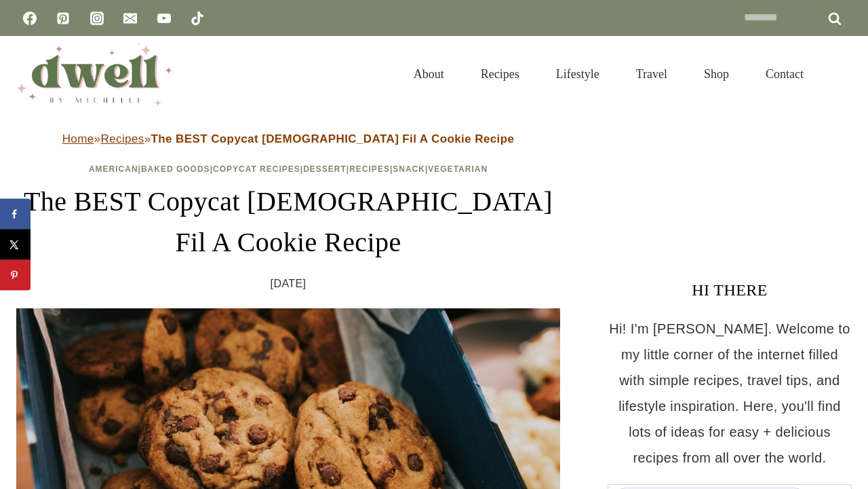 This screenshot has width=868, height=489. I want to click on a: Snack, so click(409, 169).